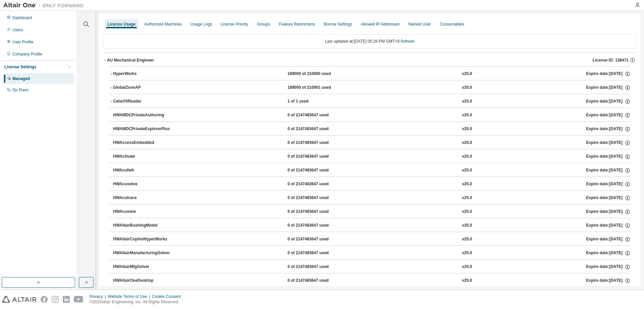  I want to click on img: youtube.svg, so click(79, 299).